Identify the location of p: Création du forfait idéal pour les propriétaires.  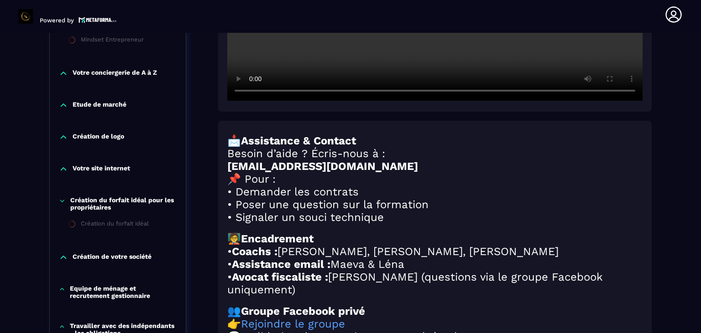
(123, 204).